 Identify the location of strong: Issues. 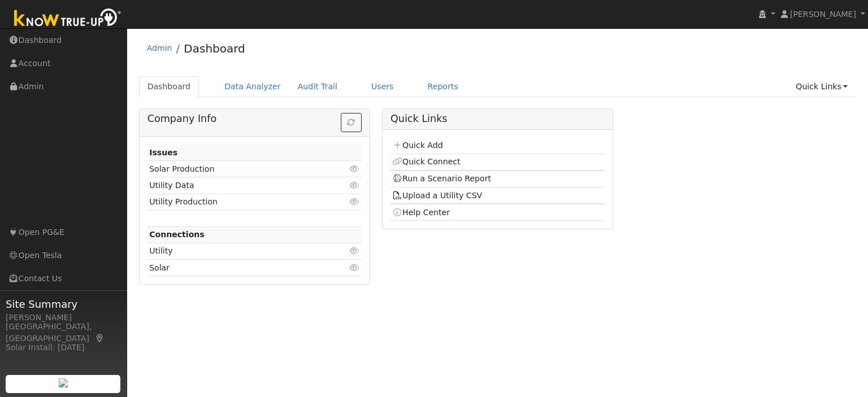
(163, 152).